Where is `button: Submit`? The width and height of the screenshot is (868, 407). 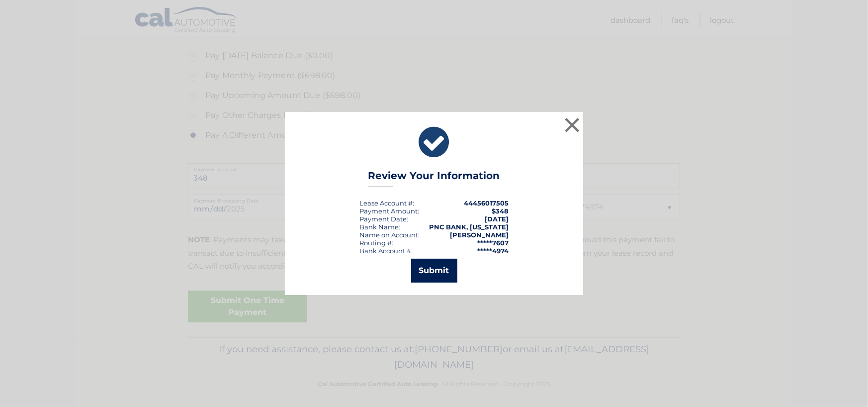 button: Submit is located at coordinates (434, 270).